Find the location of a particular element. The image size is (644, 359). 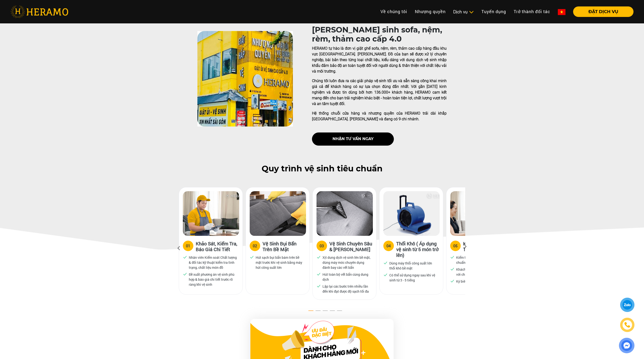

a: Về chúng tôi is located at coordinates (394, 12).